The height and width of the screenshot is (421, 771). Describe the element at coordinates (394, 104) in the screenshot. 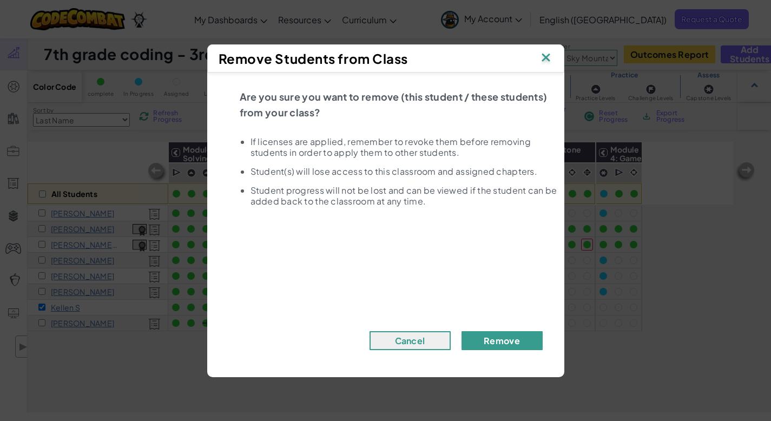

I see `span: Are you sure you want to remove (this student / these students) from your class?` at that location.